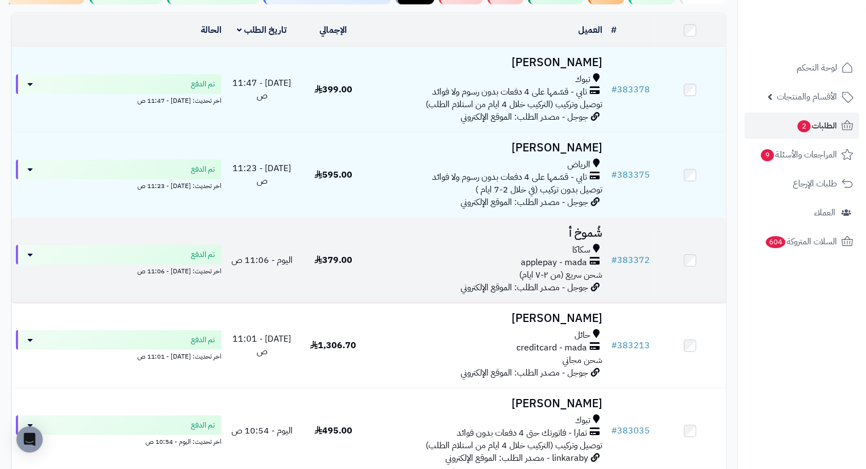 The image size is (866, 469). What do you see at coordinates (333, 30) in the screenshot?
I see `a: الإجمالي` at bounding box center [333, 30].